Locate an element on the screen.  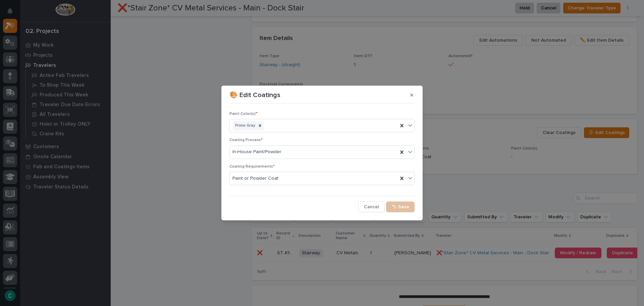
button: Cancel is located at coordinates (371, 207).